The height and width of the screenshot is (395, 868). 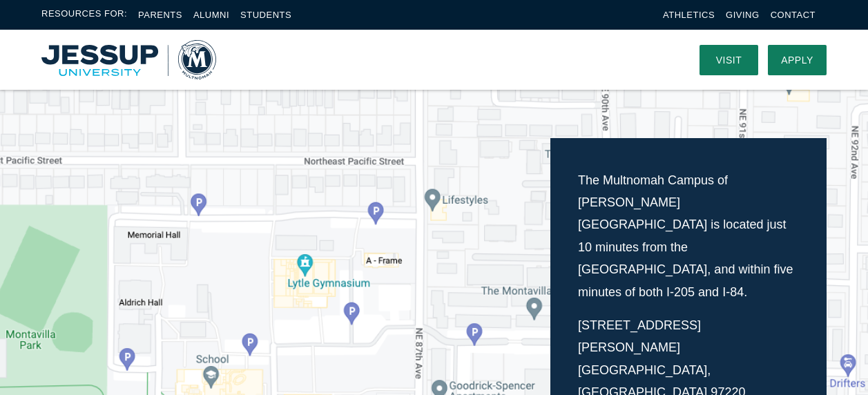 I want to click on a: Students, so click(x=266, y=15).